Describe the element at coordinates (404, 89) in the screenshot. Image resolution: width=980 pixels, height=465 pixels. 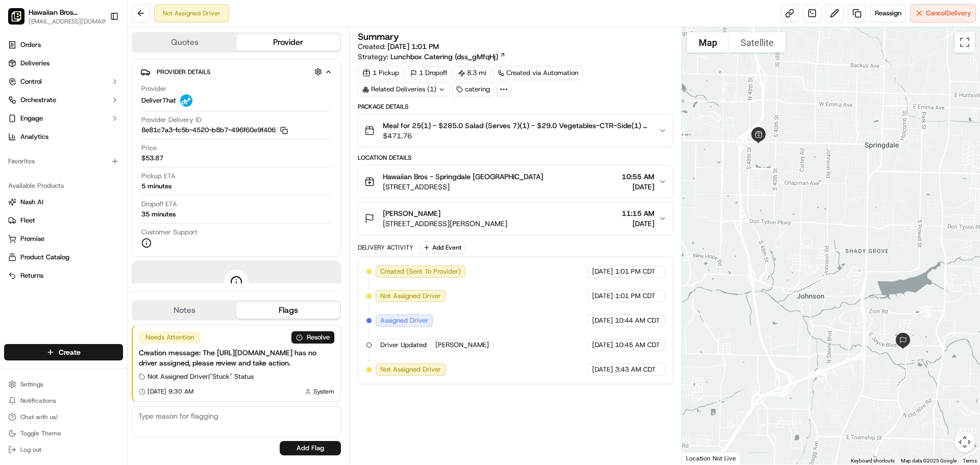
I see `div: Related Deliveries (1)` at that location.